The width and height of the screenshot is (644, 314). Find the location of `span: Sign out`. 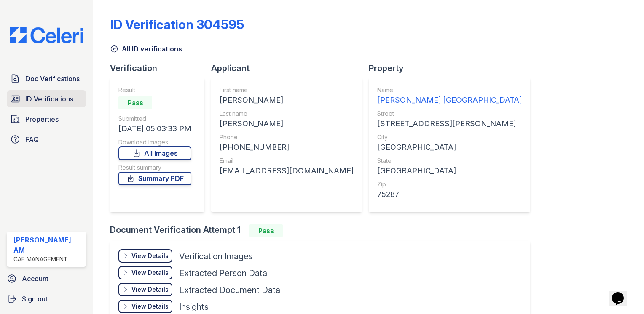

span: Sign out is located at coordinates (35, 299).